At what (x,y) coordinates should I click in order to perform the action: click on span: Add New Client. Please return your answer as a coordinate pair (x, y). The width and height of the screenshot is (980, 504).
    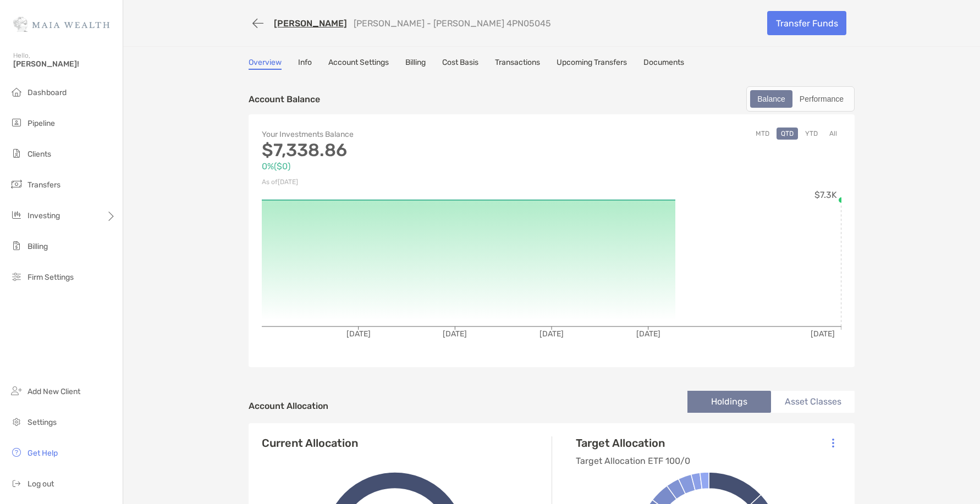
    Looking at the image, I should click on (54, 391).